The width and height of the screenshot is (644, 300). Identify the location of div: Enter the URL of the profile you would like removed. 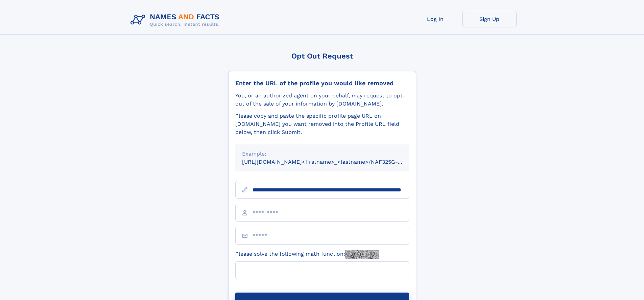
(322, 83).